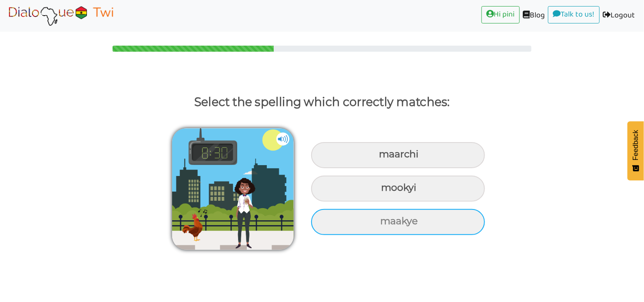 The height and width of the screenshot is (302, 644). What do you see at coordinates (619, 16) in the screenshot?
I see `a: Logout` at bounding box center [619, 16].